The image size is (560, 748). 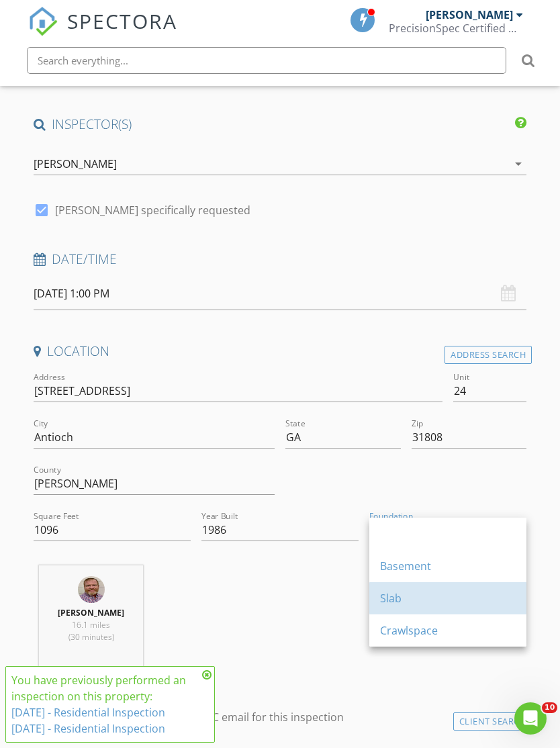 What do you see at coordinates (241, 717) in the screenshot?
I see `label: Enable Client CC email for this inspection` at bounding box center [241, 717].